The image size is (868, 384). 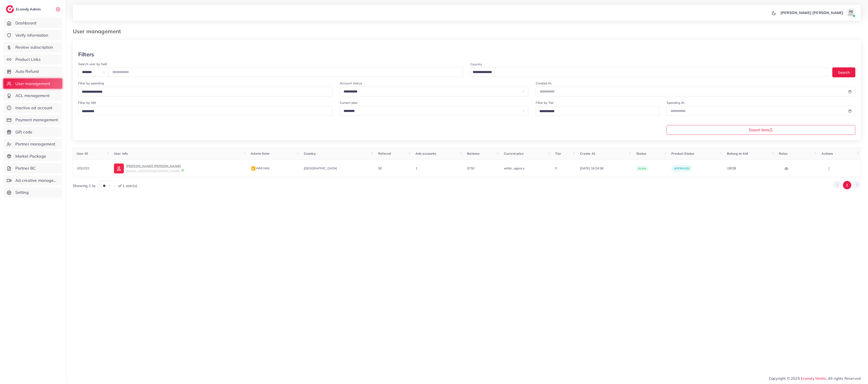 What do you see at coordinates (33, 156) in the screenshot?
I see `a: Market Package` at bounding box center [33, 156].